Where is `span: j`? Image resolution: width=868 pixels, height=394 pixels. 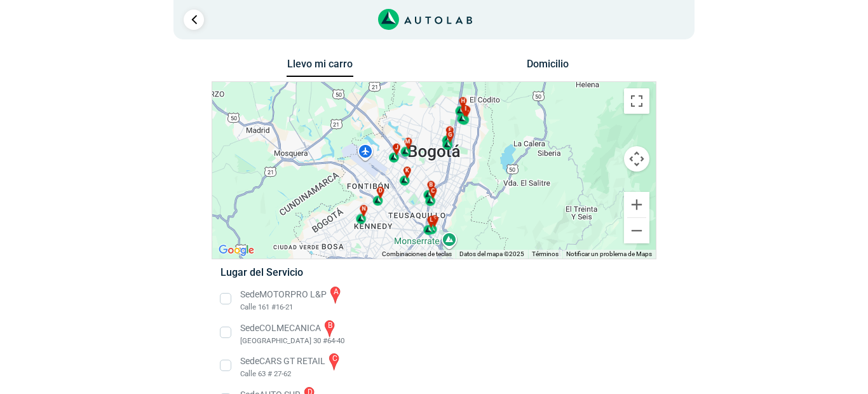 span: j is located at coordinates (397, 148).